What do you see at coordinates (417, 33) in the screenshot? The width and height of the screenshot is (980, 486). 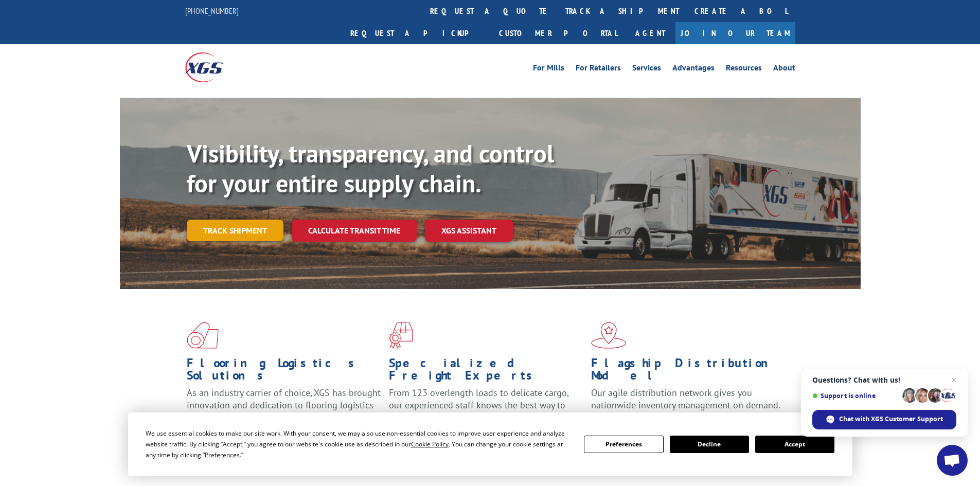 I see `a: Request a pickup` at bounding box center [417, 33].